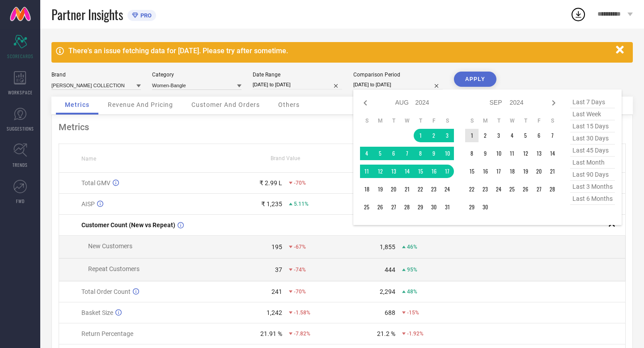 The image size is (644, 348). I want to click on div: 195, so click(277, 247).